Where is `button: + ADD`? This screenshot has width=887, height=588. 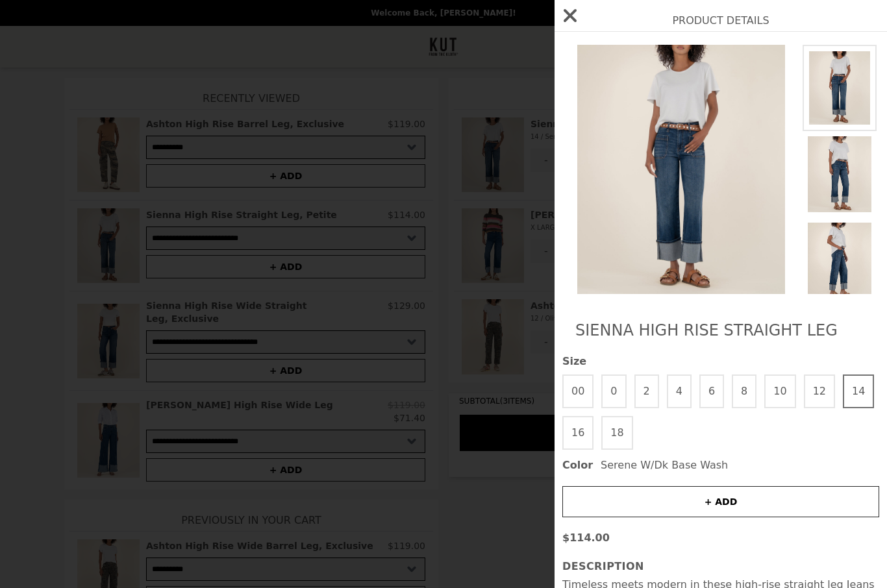 button: + ADD is located at coordinates (721, 502).